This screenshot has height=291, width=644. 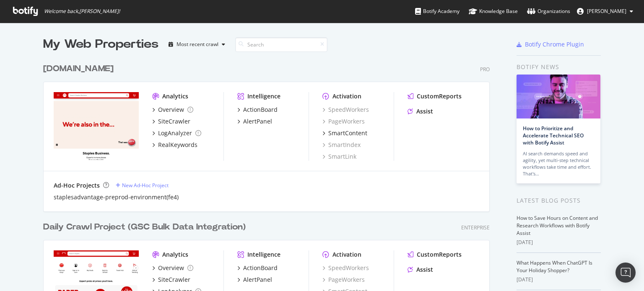 What do you see at coordinates (559, 67) in the screenshot?
I see `div: Botify news` at bounding box center [559, 67].